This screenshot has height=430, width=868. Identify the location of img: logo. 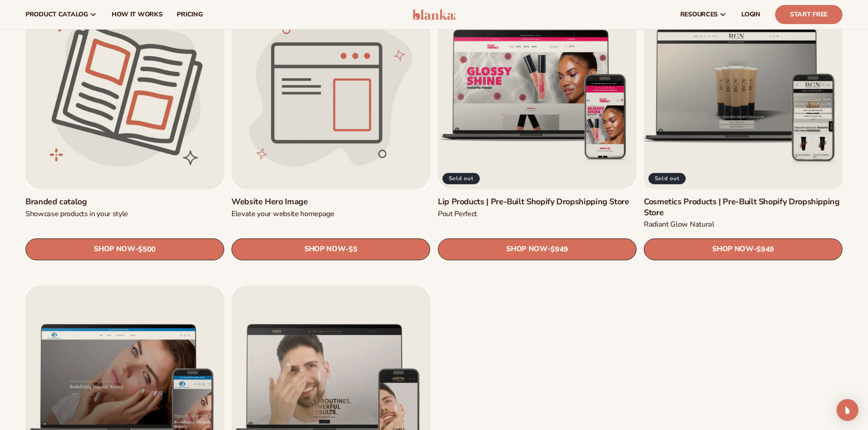
(434, 14).